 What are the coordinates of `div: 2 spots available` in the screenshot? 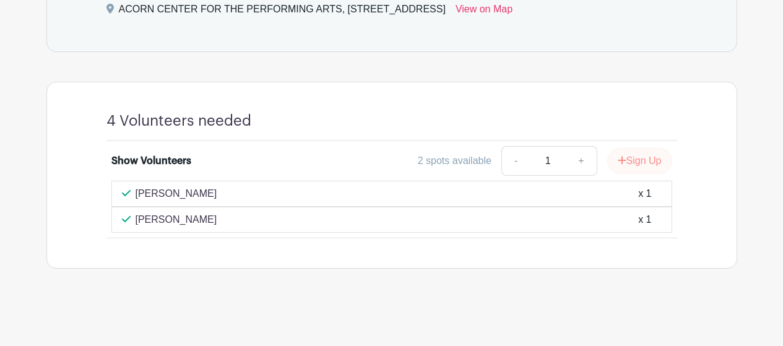 It's located at (454, 161).